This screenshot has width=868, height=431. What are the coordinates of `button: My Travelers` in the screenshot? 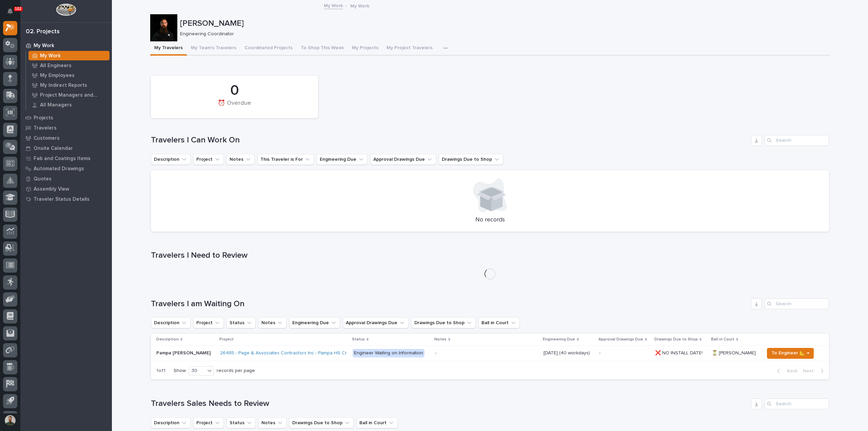 It's located at (169, 48).